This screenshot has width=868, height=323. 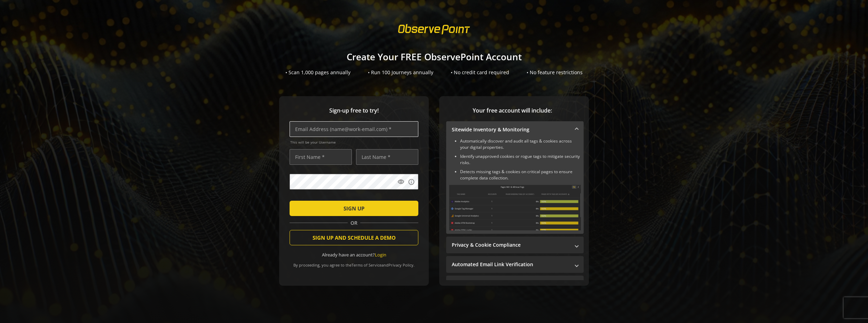 What do you see at coordinates (411, 182) in the screenshot?
I see `mat-icon: info` at bounding box center [411, 182].